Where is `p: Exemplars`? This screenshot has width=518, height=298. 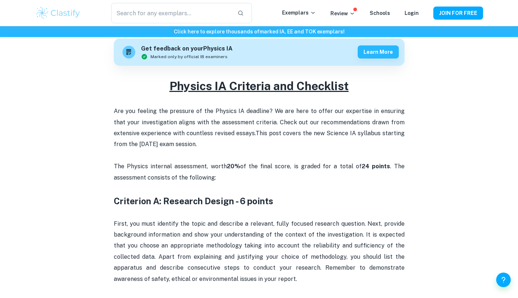 p: Exemplars is located at coordinates (299, 13).